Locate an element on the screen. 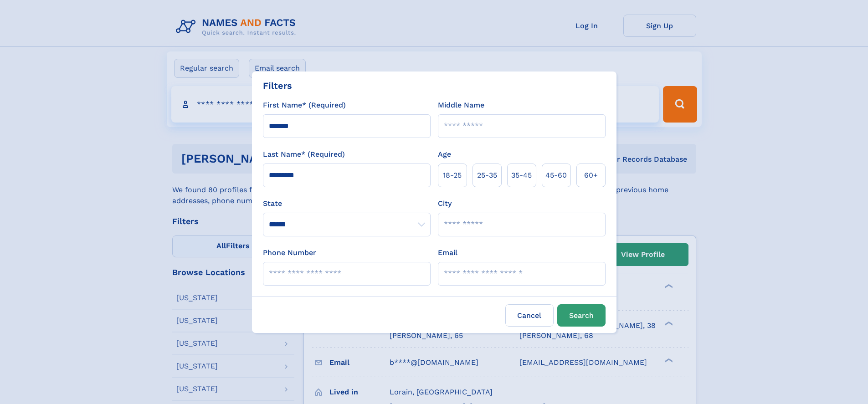 The width and height of the screenshot is (868, 404). label: State is located at coordinates (347, 203).